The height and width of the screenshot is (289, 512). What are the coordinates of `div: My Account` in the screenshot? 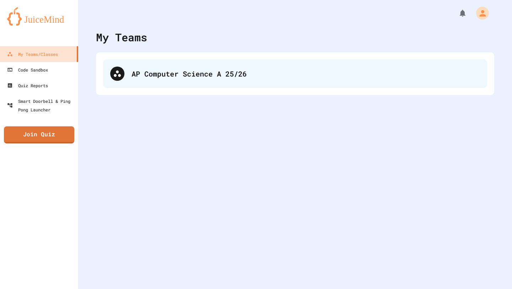 It's located at (480, 13).